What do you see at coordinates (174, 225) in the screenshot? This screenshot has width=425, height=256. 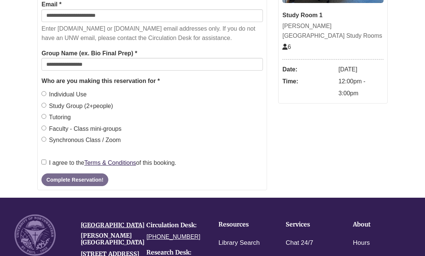 I see `h4: Circulation Desk:` at bounding box center [174, 225].